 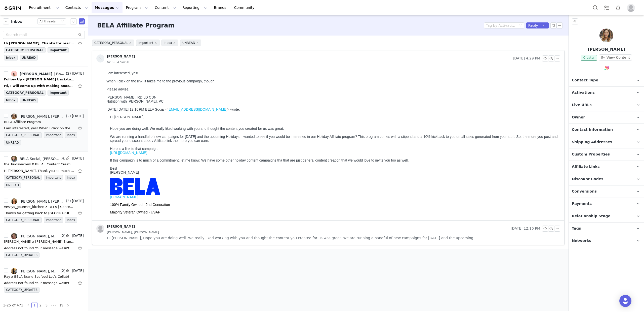 I want to click on li: 2, so click(x=40, y=305).